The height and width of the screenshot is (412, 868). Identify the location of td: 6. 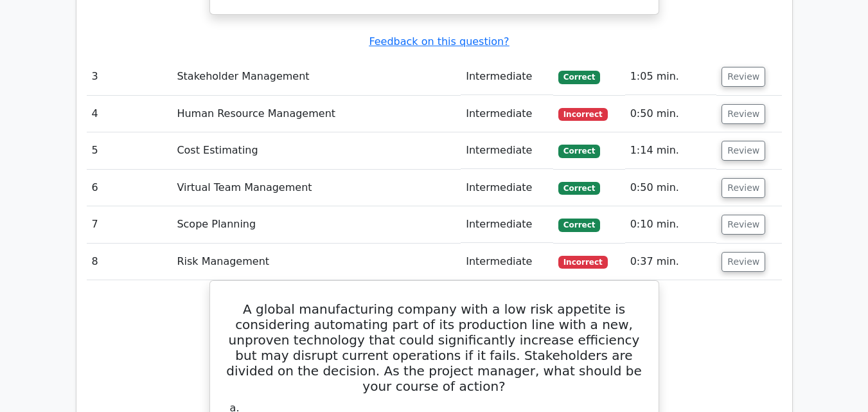
(129, 188).